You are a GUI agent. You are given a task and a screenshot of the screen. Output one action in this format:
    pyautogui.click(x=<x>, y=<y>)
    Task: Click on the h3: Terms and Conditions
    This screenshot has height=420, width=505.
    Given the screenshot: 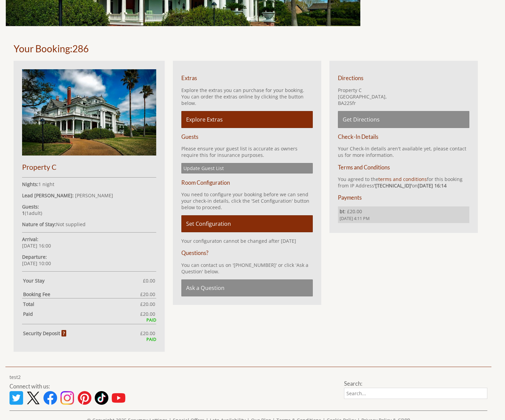 What is the action you would take?
    pyautogui.click(x=404, y=167)
    